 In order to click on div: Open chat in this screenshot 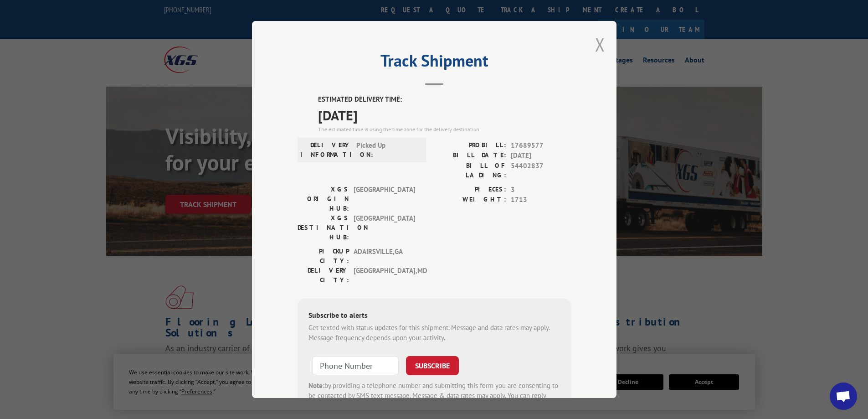, I will do `click(843, 396)`.